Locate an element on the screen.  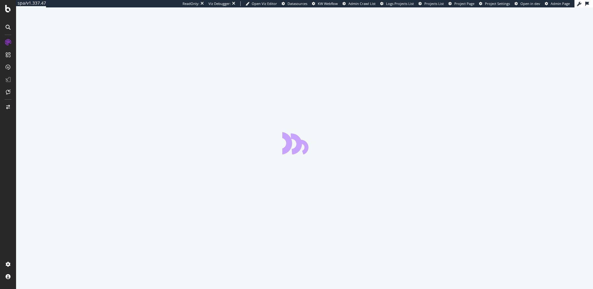
span: Project Page is located at coordinates (464, 3).